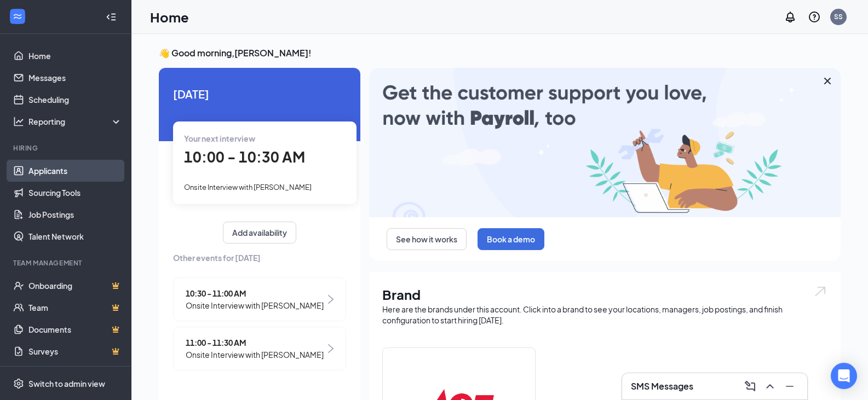 This screenshot has height=400, width=868. What do you see at coordinates (75, 285) in the screenshot?
I see `a: OnboardingCrown` at bounding box center [75, 285].